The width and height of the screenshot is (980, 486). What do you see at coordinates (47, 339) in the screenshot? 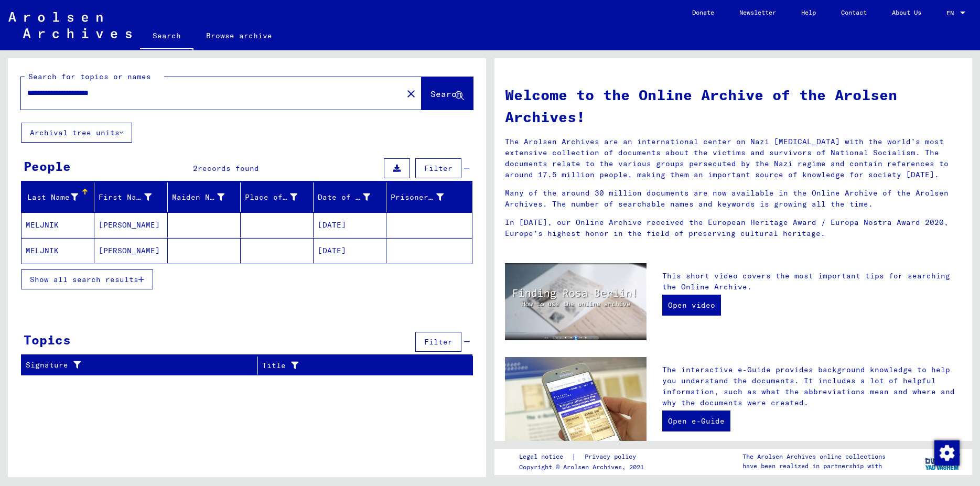
I see `div: Topics` at bounding box center [47, 339].